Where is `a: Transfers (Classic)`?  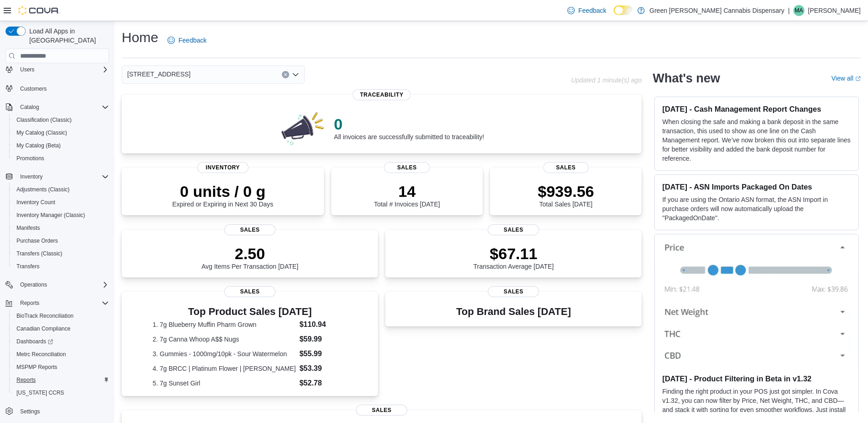
a: Transfers (Classic) is located at coordinates (39, 254).